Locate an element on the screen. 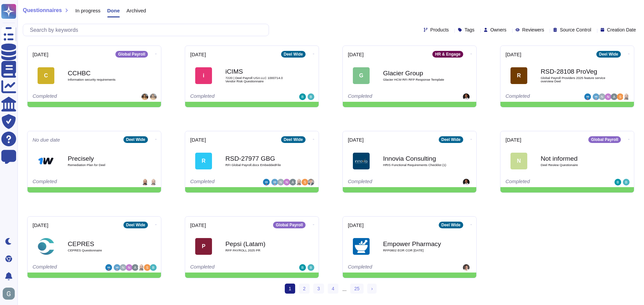  div: N is located at coordinates (519, 161).